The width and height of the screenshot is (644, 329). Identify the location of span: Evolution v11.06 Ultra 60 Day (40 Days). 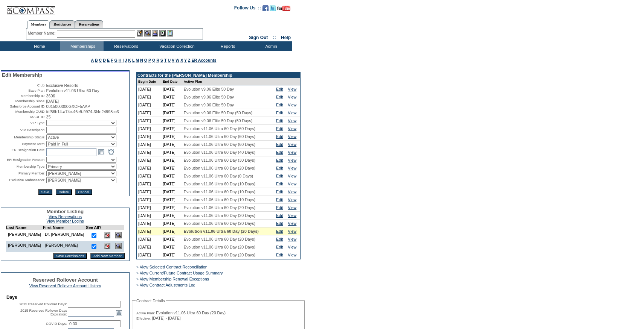
(220, 152).